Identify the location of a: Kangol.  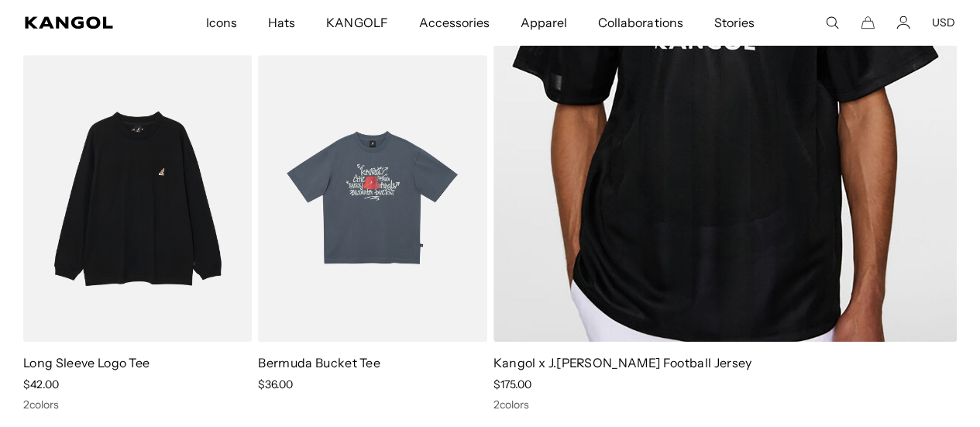
(80, 22).